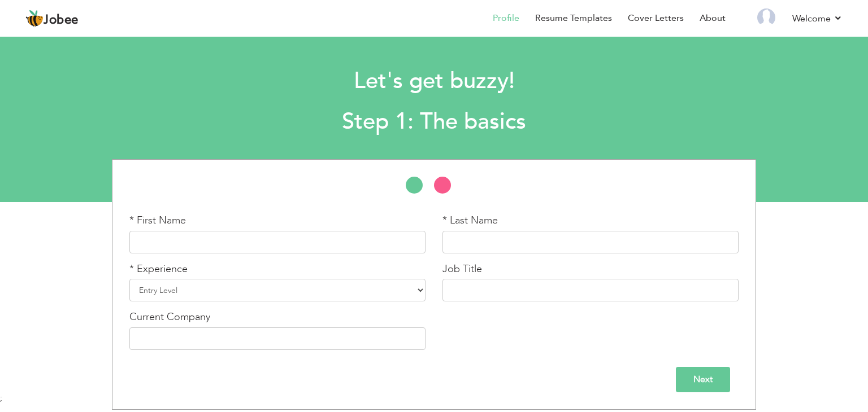  I want to click on label: Current Company, so click(170, 317).